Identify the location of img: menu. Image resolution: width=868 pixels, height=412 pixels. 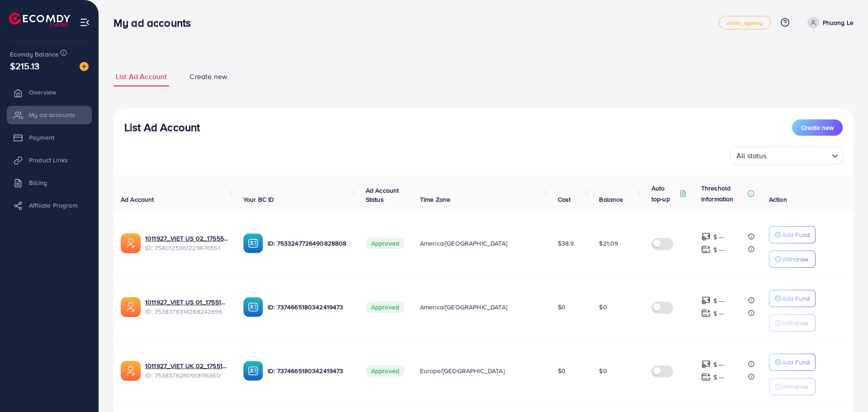
(85, 22).